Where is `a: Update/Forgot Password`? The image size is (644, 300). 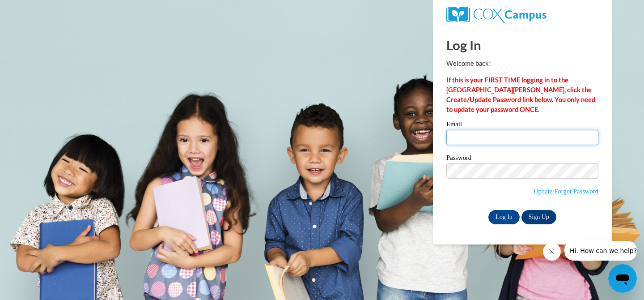 a: Update/Forgot Password is located at coordinates (566, 191).